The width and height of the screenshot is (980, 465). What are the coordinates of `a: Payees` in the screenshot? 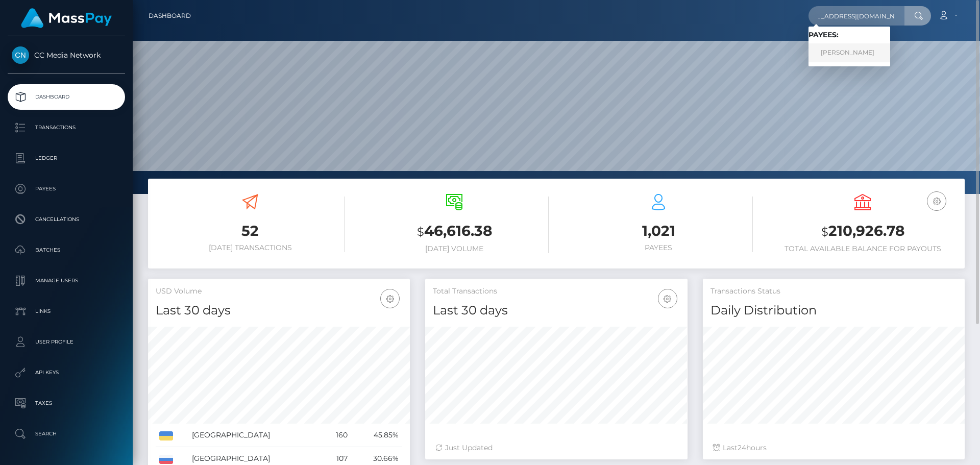 It's located at (66, 189).